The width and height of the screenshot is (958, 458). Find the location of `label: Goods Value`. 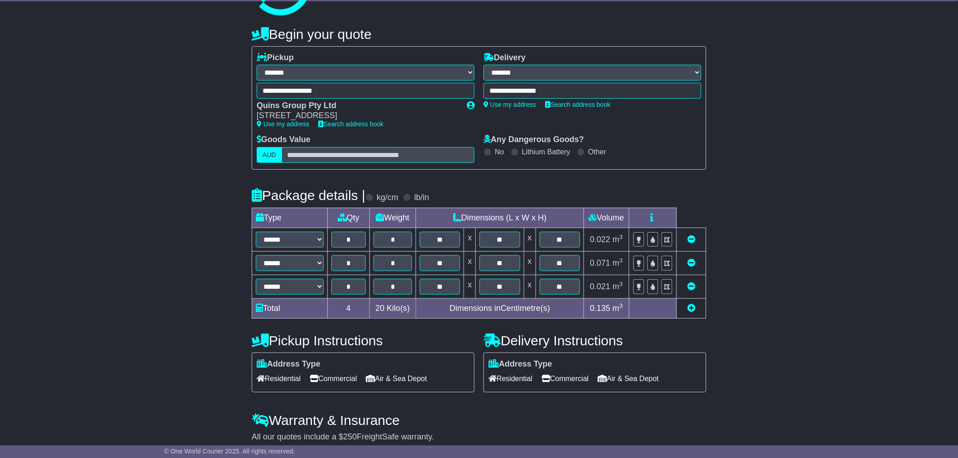

label: Goods Value is located at coordinates (283, 140).